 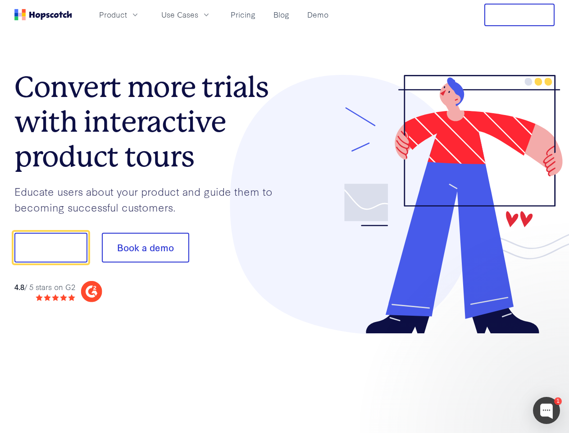 What do you see at coordinates (113, 14) in the screenshot?
I see `span: Product` at bounding box center [113, 14].